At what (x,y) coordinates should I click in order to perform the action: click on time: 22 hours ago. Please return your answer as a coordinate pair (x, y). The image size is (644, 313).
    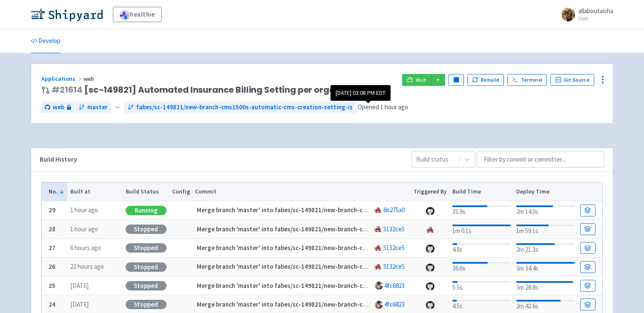
    Looking at the image, I should click on (87, 266).